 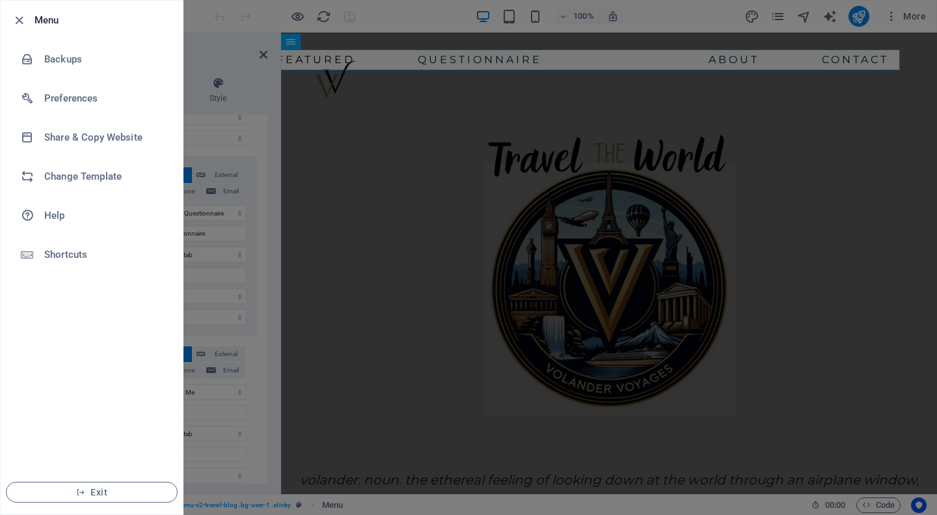 I want to click on h6: Share & Copy Website, so click(x=104, y=137).